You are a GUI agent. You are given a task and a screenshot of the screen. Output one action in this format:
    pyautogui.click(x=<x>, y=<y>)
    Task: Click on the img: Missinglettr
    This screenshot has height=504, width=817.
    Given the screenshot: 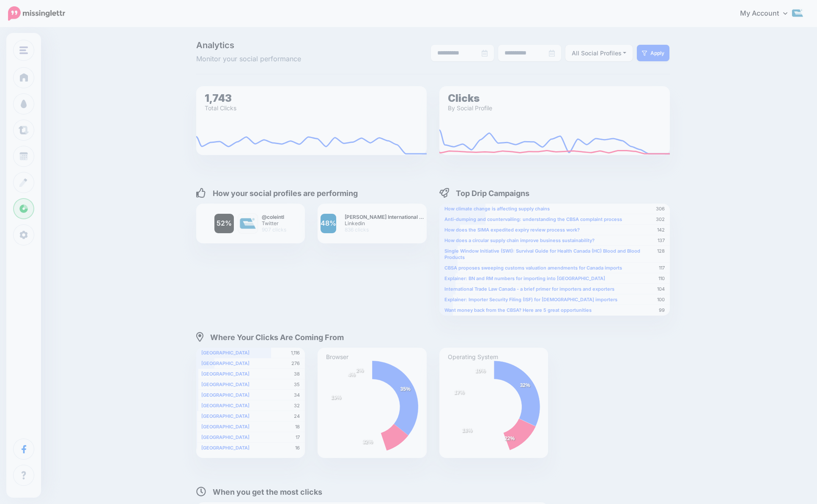 What is the action you would take?
    pyautogui.click(x=36, y=13)
    